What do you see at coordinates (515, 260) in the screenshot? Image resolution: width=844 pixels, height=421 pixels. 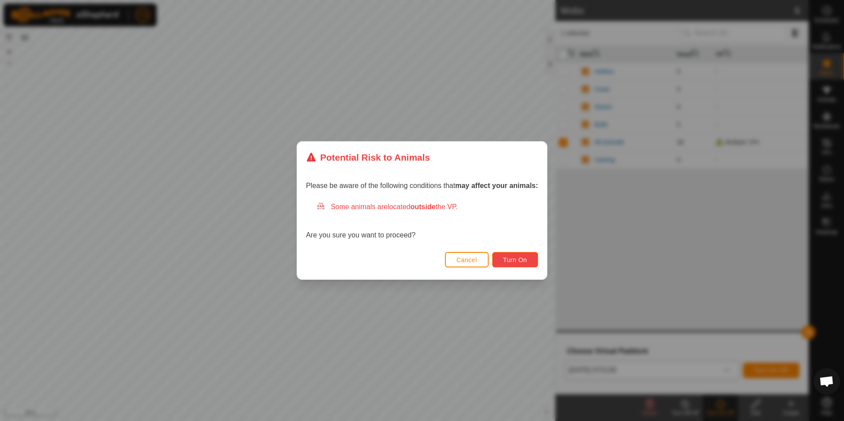 I see `span: Turn On` at bounding box center [515, 260].